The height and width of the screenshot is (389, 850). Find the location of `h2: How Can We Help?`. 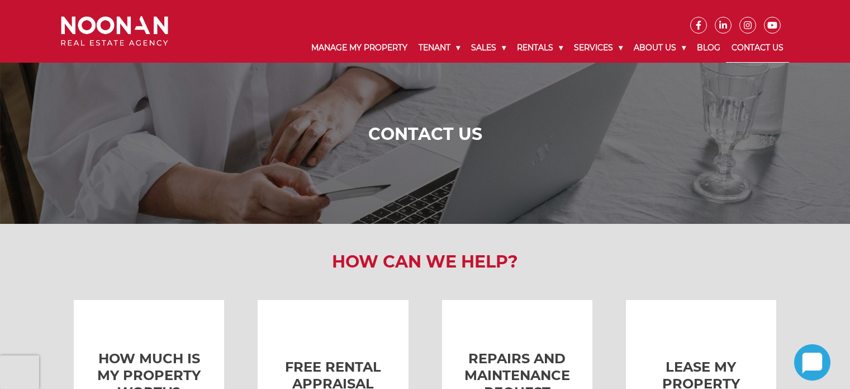

h2: How Can We Help? is located at coordinates (425, 262).